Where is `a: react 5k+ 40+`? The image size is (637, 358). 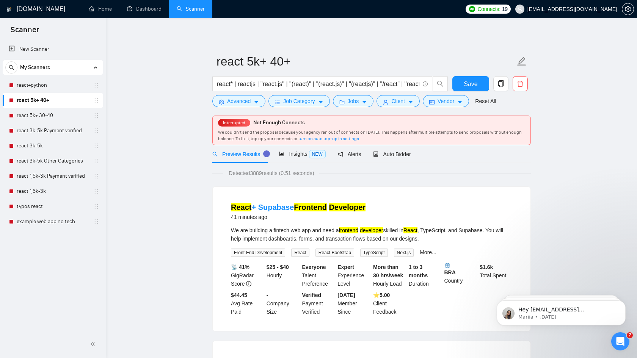
a: react 5k+ 40+ is located at coordinates (53, 100).